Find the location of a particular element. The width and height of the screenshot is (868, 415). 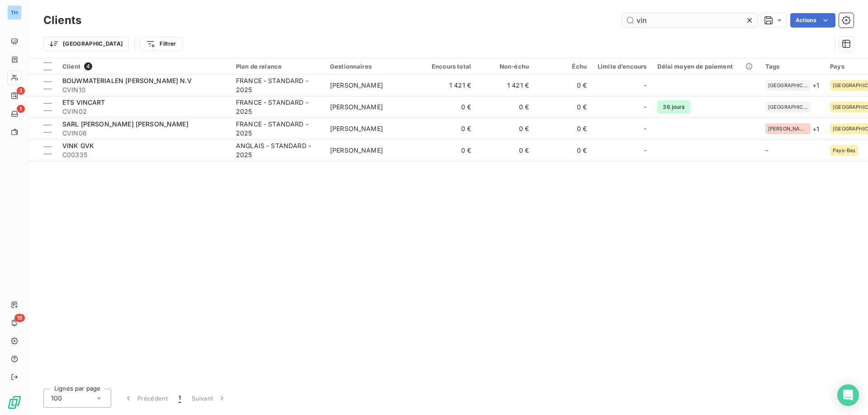

span: 4 is located at coordinates (88, 66).